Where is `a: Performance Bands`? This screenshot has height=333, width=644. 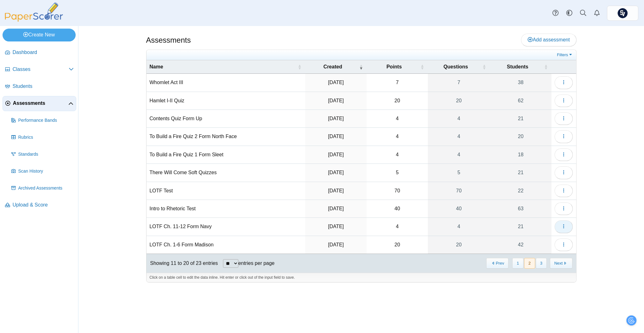 a: Performance Bands is located at coordinates (42, 121).